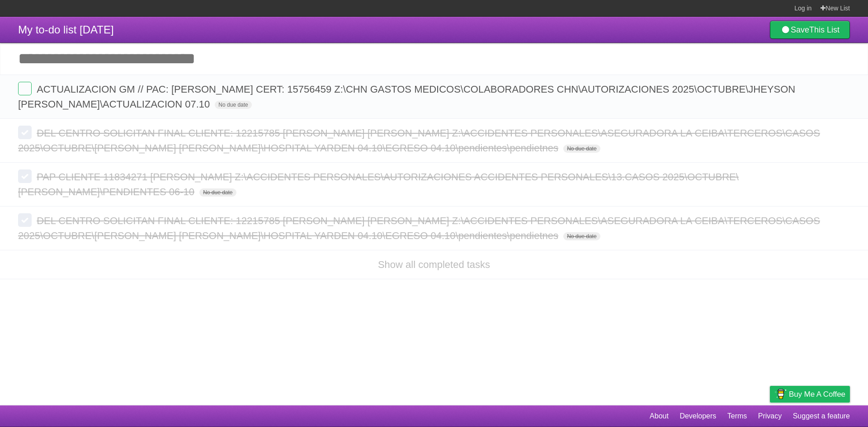 Image resolution: width=868 pixels, height=427 pixels. What do you see at coordinates (817, 394) in the screenshot?
I see `span: Buy me a coffee` at bounding box center [817, 394].